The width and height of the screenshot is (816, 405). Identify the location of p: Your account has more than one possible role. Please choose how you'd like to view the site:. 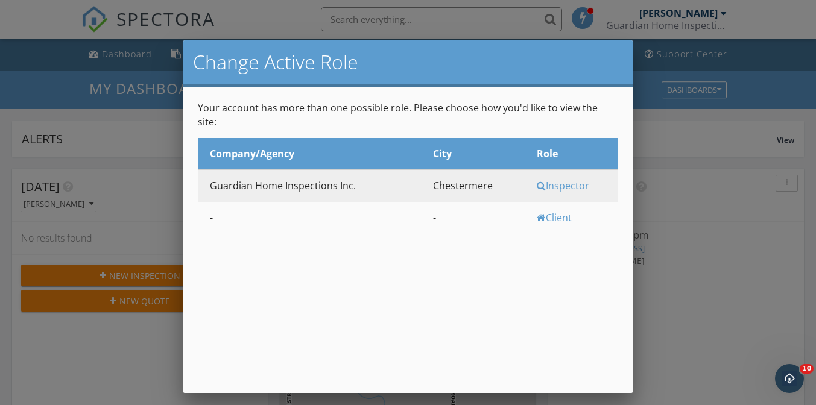
(408, 115).